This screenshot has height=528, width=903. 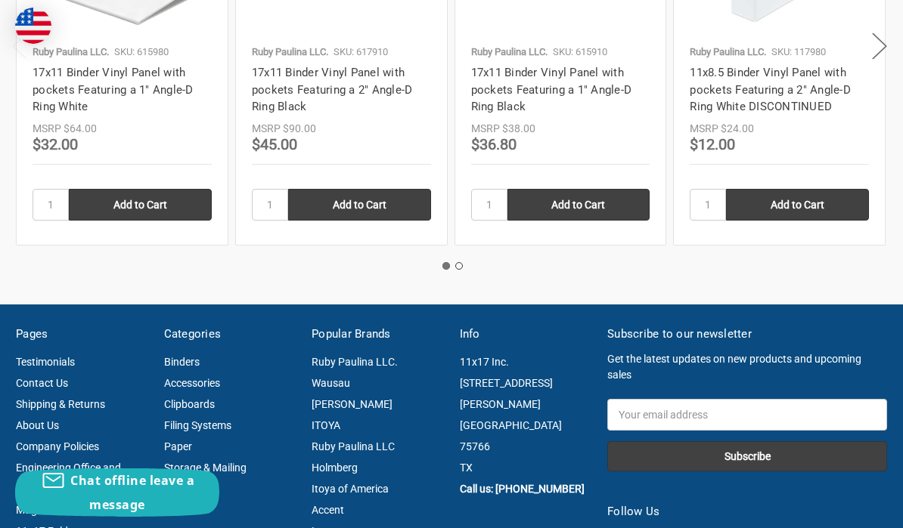 What do you see at coordinates (71, 489) in the screenshot?
I see `a: Engineering Office and Workspace Information Magazine` at bounding box center [71, 489].